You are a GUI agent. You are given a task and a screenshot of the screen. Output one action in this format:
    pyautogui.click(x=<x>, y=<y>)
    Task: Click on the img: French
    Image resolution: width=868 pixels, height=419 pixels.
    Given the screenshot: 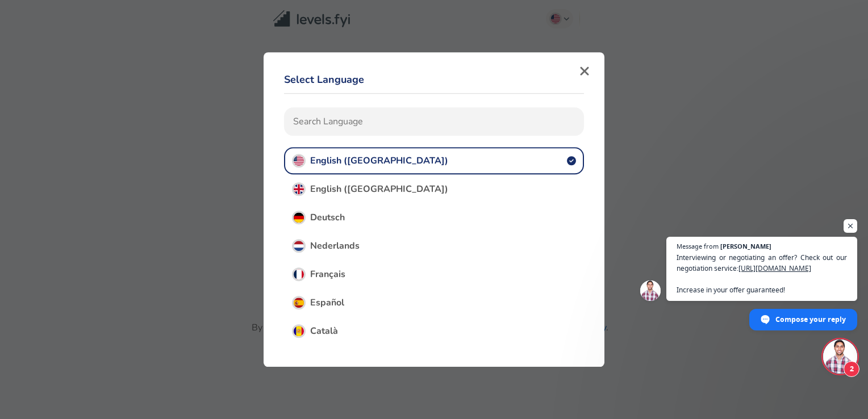 What is the action you would take?
    pyautogui.click(x=298, y=274)
    